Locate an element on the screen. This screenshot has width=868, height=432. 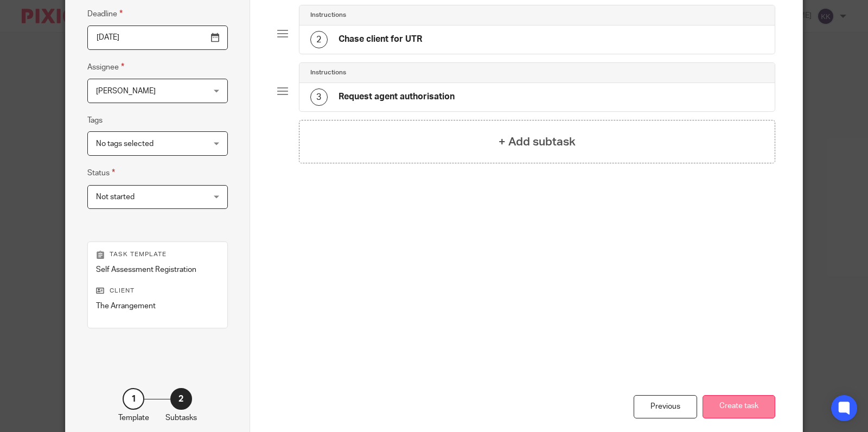
p: Template is located at coordinates (133, 418).